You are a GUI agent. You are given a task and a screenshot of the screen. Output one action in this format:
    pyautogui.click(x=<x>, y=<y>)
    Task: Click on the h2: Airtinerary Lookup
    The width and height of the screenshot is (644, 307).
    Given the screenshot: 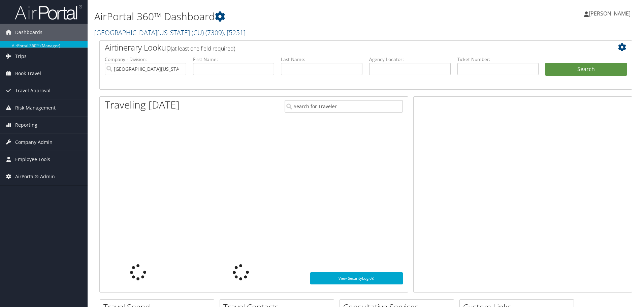 What is the action you would take?
    pyautogui.click(x=343, y=47)
    